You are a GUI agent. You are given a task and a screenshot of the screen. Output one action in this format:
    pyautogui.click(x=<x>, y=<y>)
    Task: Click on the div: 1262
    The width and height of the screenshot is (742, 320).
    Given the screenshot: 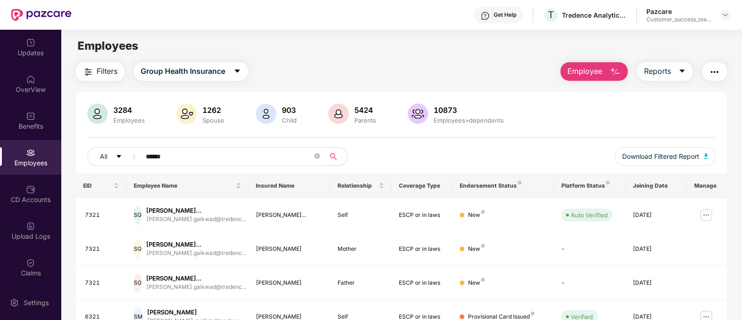 What is the action you would take?
    pyautogui.click(x=213, y=110)
    